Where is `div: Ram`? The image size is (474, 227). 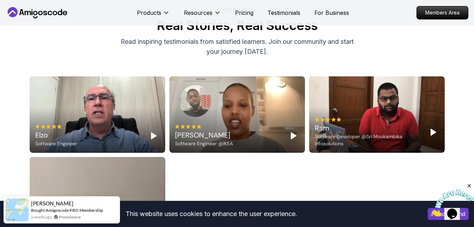
div: Ram is located at coordinates (369, 128).